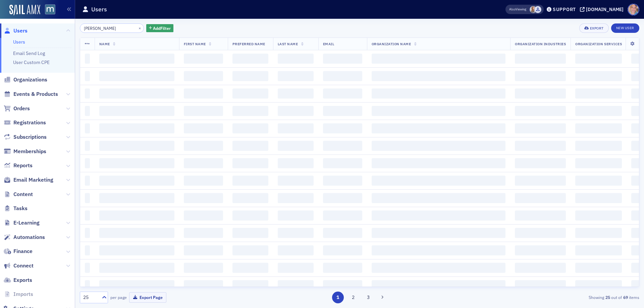 The image size is (644, 308). What do you see at coordinates (18, 194) in the screenshot?
I see `a: Content` at bounding box center [18, 194].